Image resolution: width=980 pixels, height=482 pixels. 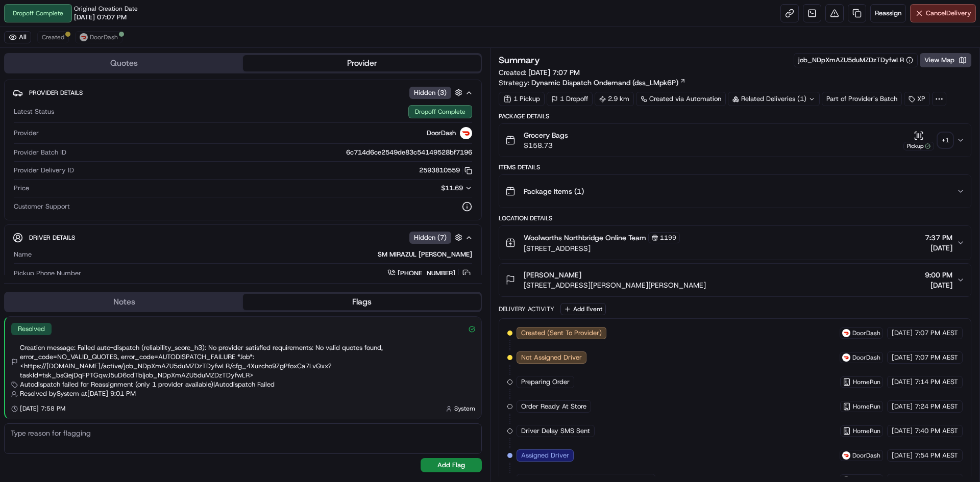 I want to click on div: XP, so click(x=917, y=99).